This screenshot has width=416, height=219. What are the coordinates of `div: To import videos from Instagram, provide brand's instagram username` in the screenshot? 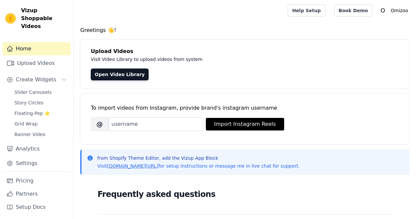 It's located at (245, 108).